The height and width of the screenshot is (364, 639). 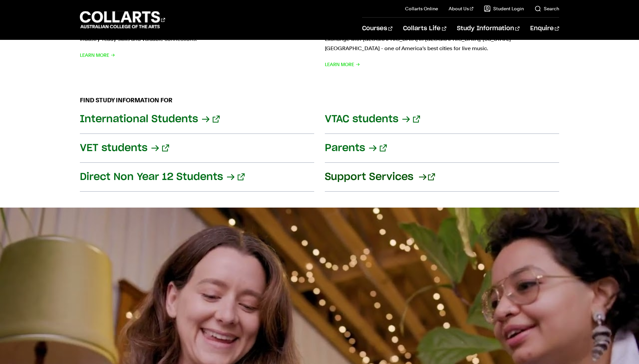 What do you see at coordinates (377, 29) in the screenshot?
I see `a: Courses` at bounding box center [377, 29].